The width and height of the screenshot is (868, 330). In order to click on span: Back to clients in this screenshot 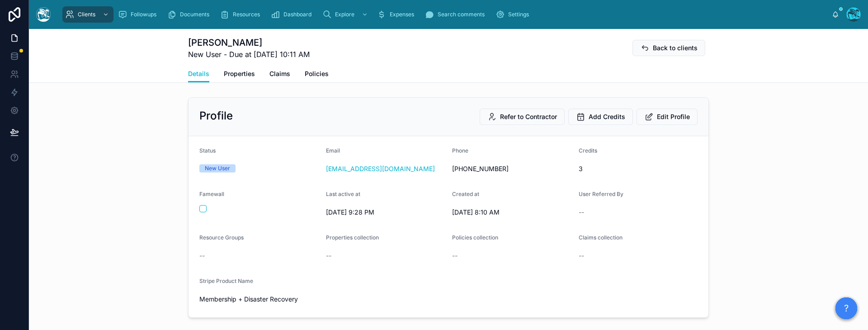, I will do `click(675, 48)`.